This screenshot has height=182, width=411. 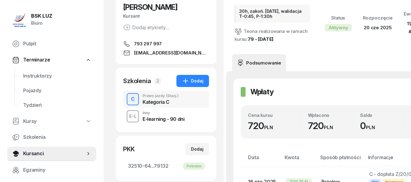 What do you see at coordinates (57, 138) in the screenshot?
I see `span: Szkolenia` at bounding box center [57, 138].